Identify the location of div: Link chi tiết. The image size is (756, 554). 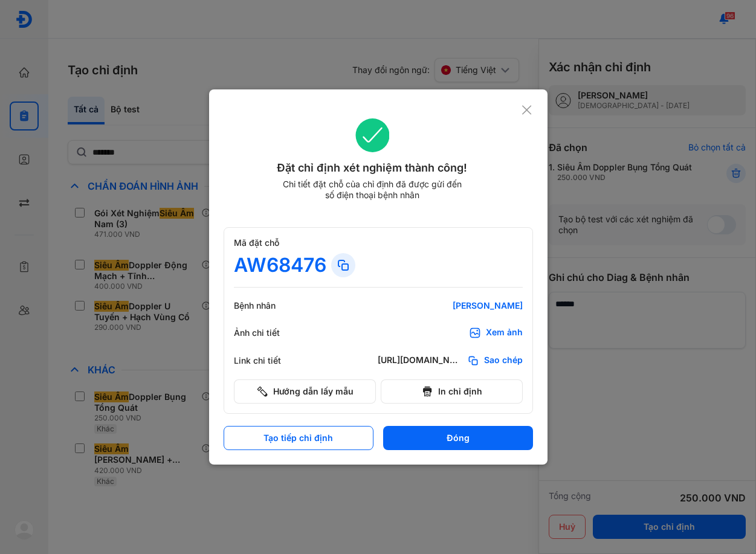
(270, 361).